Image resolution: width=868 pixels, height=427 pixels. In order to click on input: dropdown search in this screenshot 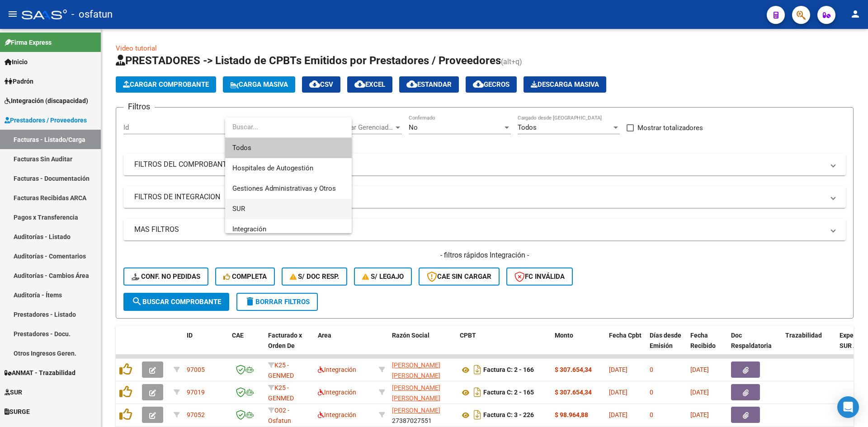, I will do `click(288, 127)`.